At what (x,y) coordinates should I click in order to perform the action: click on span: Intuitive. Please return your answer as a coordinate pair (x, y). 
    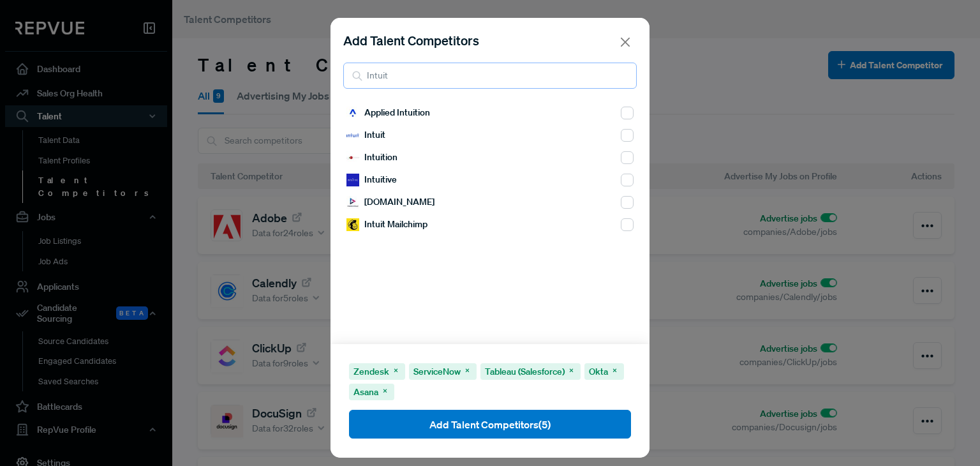
    Looking at the image, I should click on (380, 180).